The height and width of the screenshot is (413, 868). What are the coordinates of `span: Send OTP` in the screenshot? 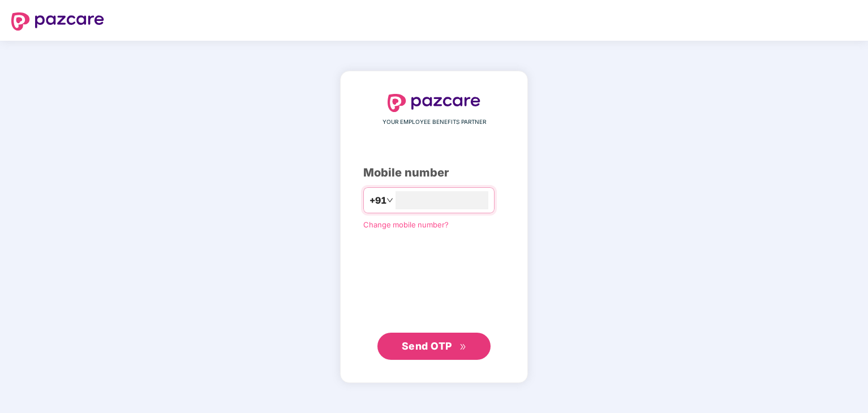 It's located at (426, 346).